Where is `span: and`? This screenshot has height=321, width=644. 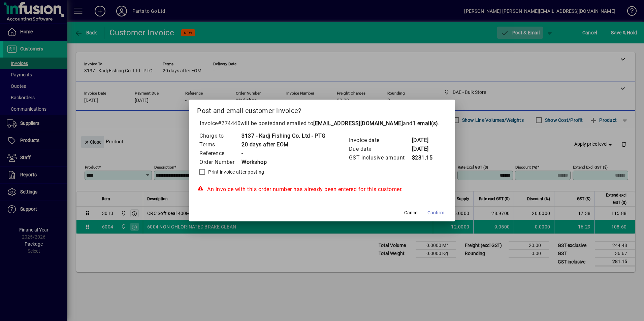
span: and is located at coordinates (420, 123).